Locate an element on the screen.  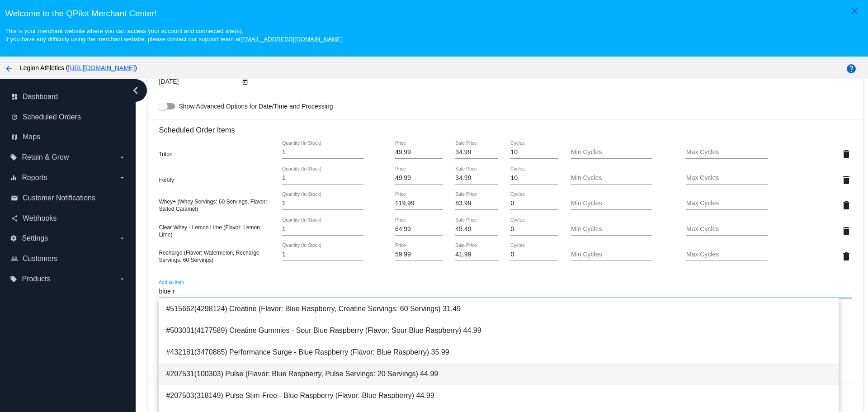
span: Legion Athletics ( ) is located at coordinates (78, 68).